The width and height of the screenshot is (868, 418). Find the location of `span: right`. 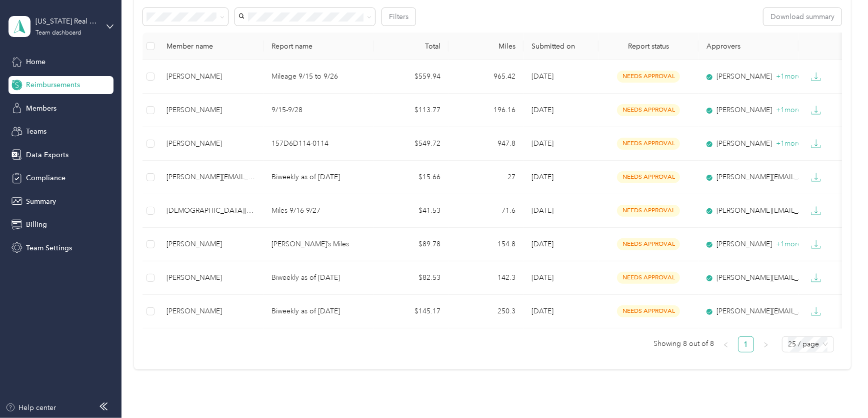

span: right is located at coordinates (766, 345).